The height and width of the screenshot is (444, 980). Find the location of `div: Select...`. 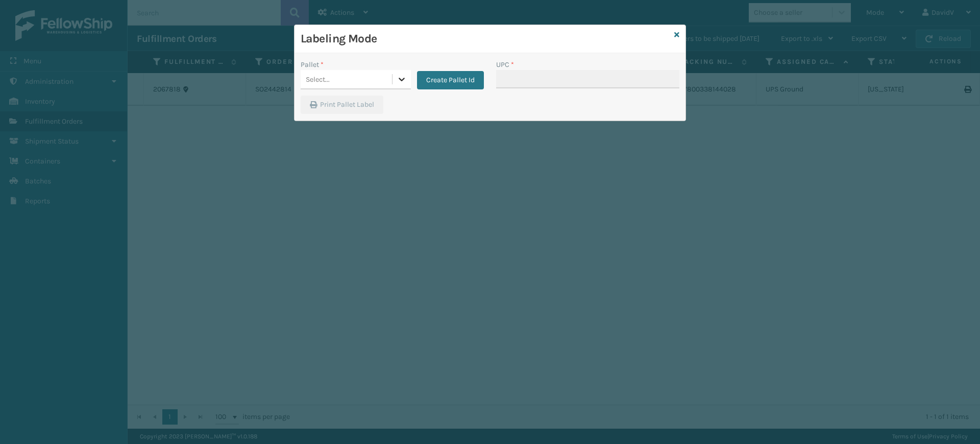

div: Select... is located at coordinates (318, 80).